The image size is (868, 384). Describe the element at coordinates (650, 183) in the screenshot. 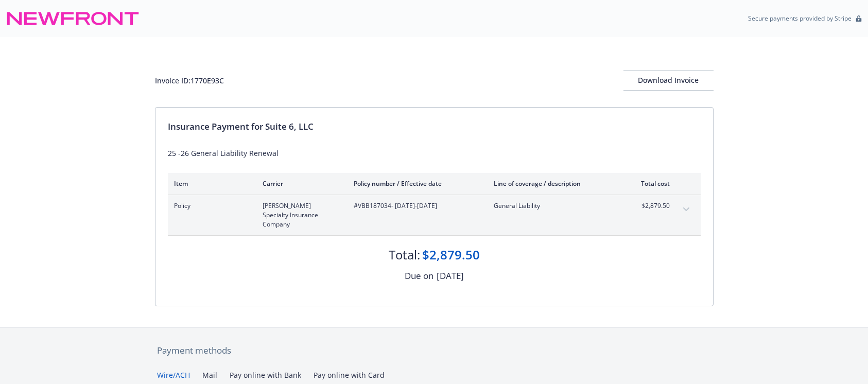

I see `div: Total cost` at that location.